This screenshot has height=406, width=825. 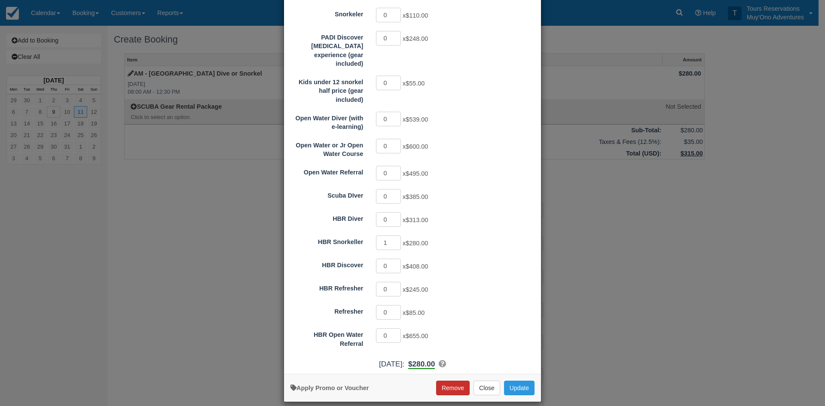 What do you see at coordinates (388, 173) in the screenshot?
I see `input: Open Water Referral` at bounding box center [388, 173].